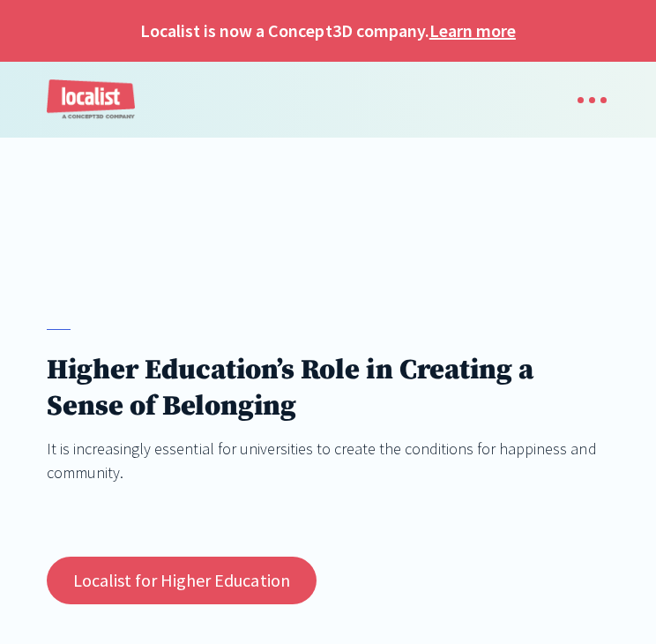 This screenshot has height=644, width=656. Describe the element at coordinates (328, 460) in the screenshot. I see `div: It is increasingly essential for universities to create the conditions for happiness and community.` at that location.